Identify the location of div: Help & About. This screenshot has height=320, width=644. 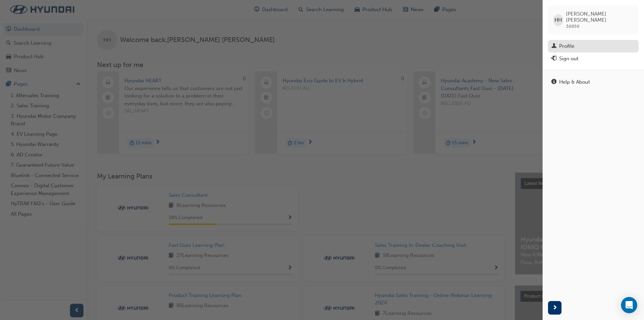
(574, 82).